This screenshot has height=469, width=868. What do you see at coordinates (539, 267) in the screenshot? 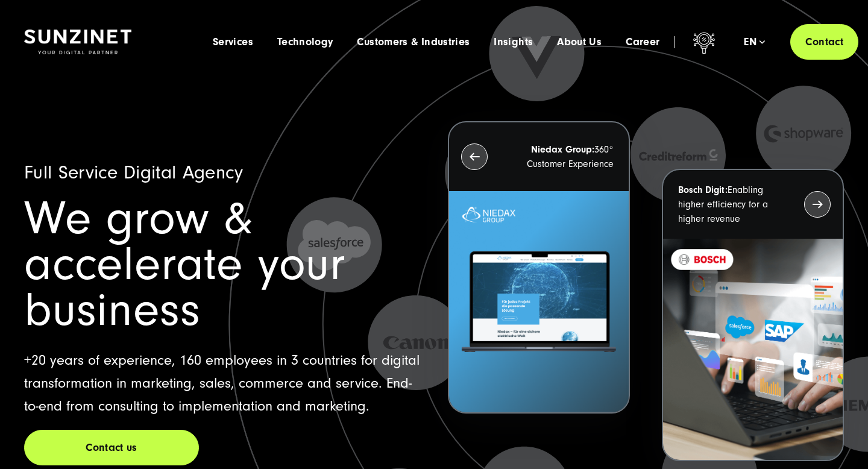
I see `button: Niedax Group:360° Customer Experience Letztes Projekt von Niedax. Ein Laptop auf dem die Niedax W...` at bounding box center [539, 267].